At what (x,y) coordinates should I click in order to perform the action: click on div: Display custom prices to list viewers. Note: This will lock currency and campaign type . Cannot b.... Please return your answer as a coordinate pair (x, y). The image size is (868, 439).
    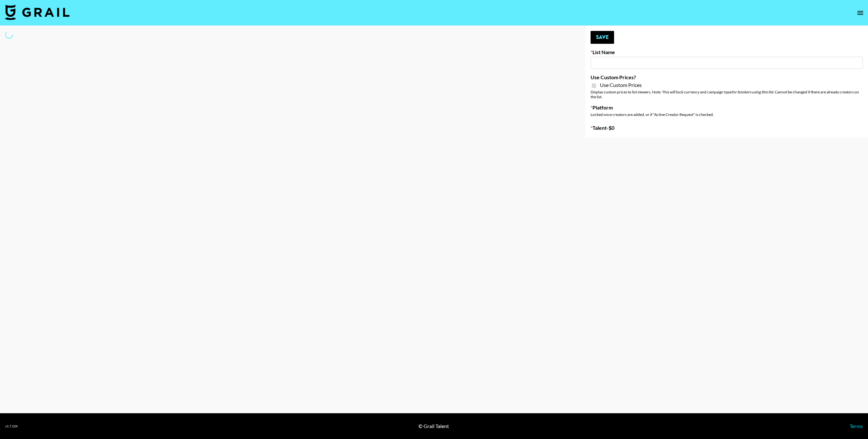
    Looking at the image, I should click on (727, 95).